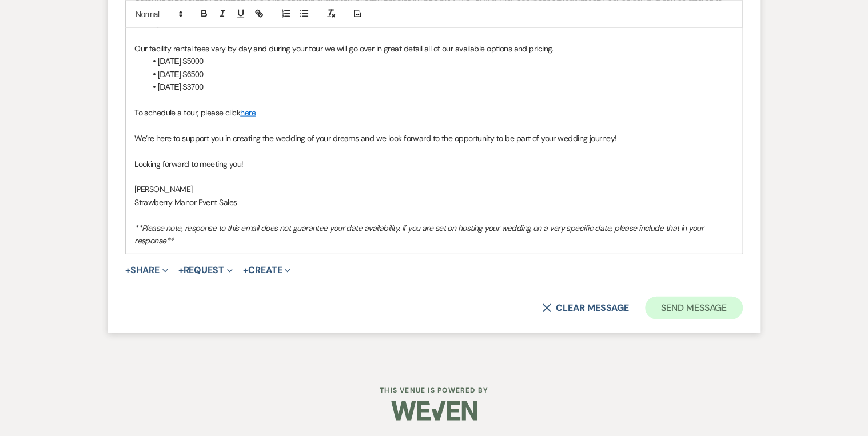  Describe the element at coordinates (585, 308) in the screenshot. I see `button: Clear message` at that location.